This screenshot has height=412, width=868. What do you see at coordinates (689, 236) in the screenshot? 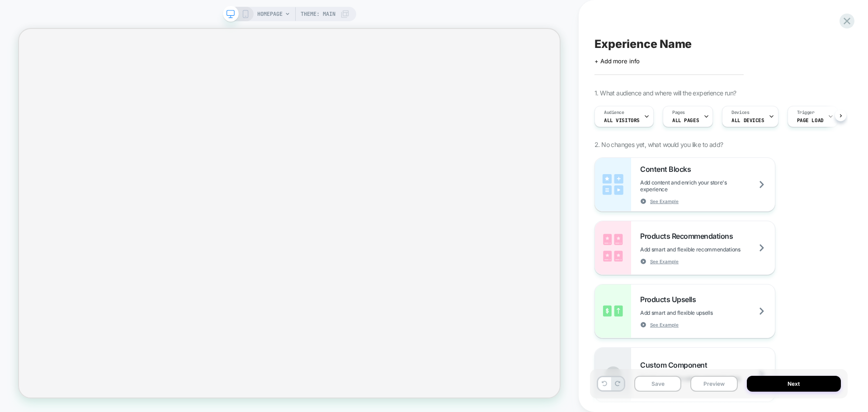
I see `span: Products Recommendations` at bounding box center [689, 236].